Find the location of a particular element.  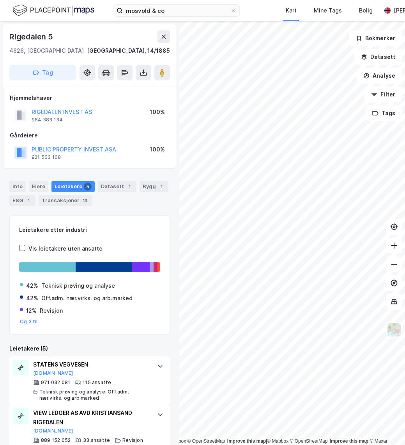

div: 13 is located at coordinates (85, 200).